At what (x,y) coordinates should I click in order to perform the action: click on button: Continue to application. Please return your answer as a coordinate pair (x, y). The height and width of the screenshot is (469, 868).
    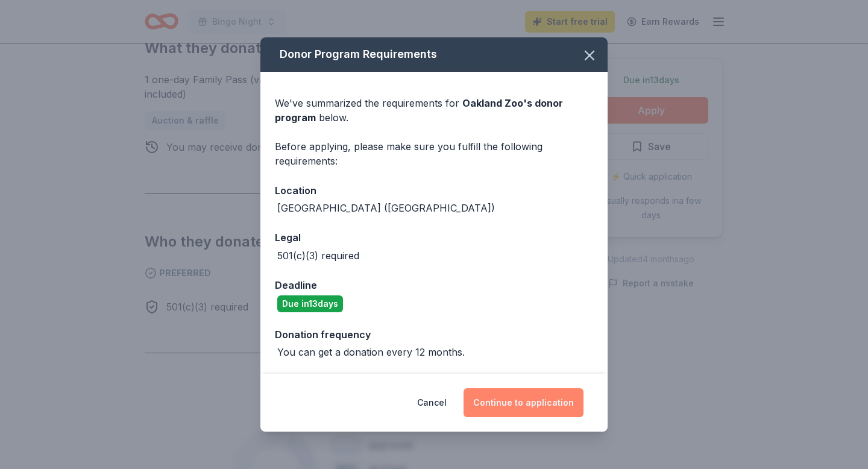
    Looking at the image, I should click on (523, 403).